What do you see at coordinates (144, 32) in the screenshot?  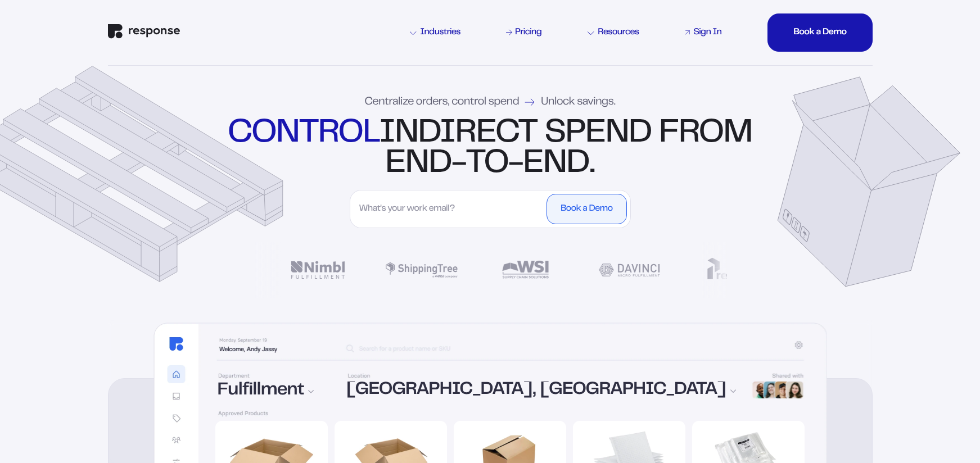 I see `img: Response Logo` at bounding box center [144, 32].